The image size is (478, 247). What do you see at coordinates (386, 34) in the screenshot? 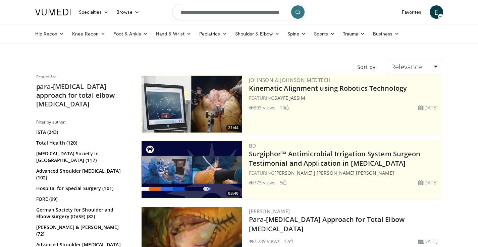
I see `a: Business` at bounding box center [386, 34].